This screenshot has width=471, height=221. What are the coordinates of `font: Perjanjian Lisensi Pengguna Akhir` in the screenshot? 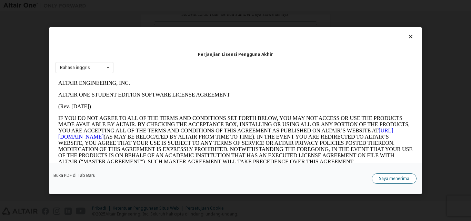 It's located at (235, 54).